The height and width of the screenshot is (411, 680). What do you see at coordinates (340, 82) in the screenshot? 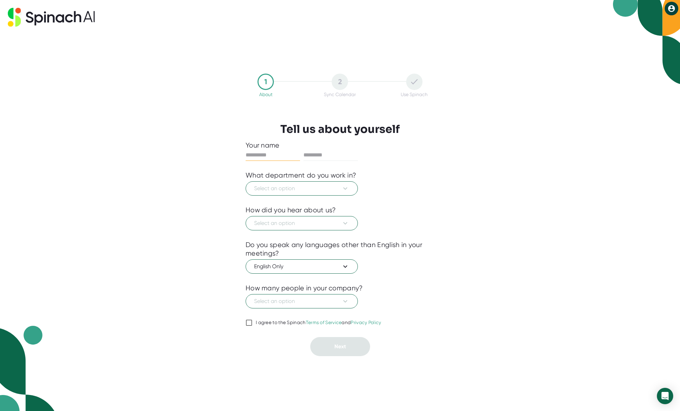
I see `div: 2` at bounding box center [340, 82].